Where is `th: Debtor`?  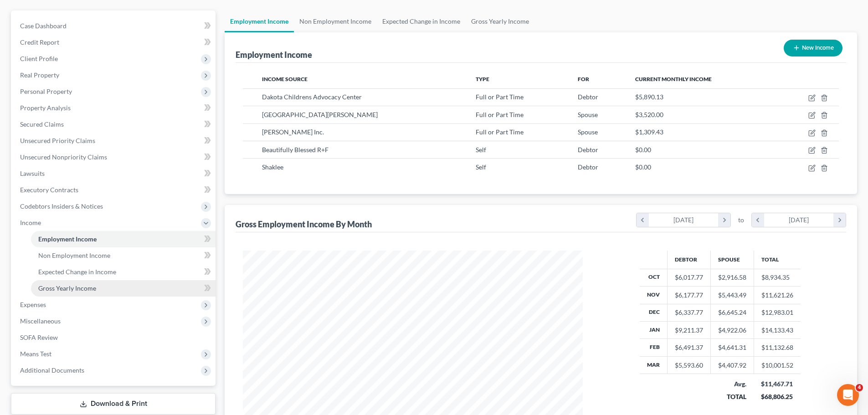
th: Debtor is located at coordinates (689, 260).